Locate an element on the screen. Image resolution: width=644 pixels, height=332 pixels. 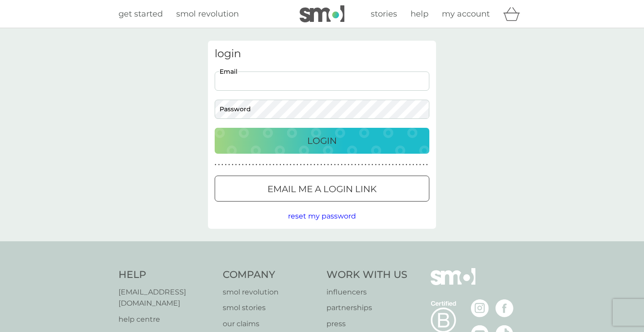
img: visit the smol Facebook page is located at coordinates (505, 308).